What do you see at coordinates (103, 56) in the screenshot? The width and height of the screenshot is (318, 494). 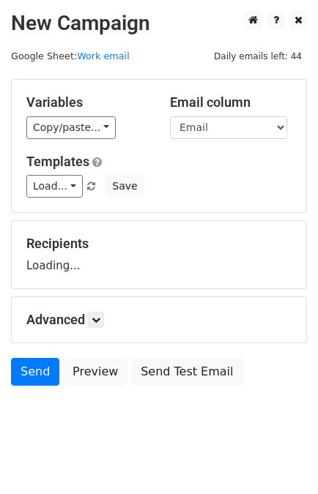 I see `a: Work email` at bounding box center [103, 56].